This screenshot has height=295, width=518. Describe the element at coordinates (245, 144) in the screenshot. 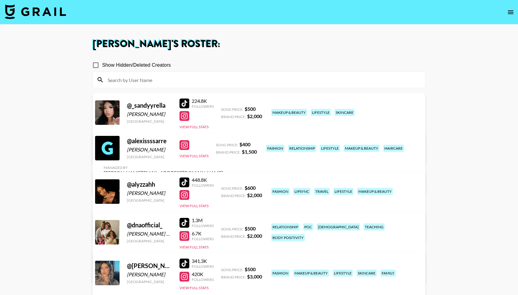

I see `strong: $ 400` at that location.